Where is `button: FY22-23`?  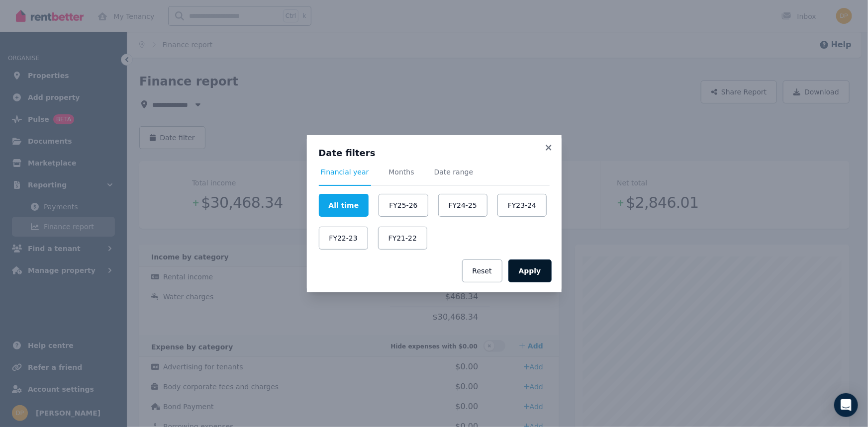
button: FY22-23 is located at coordinates (343, 238).